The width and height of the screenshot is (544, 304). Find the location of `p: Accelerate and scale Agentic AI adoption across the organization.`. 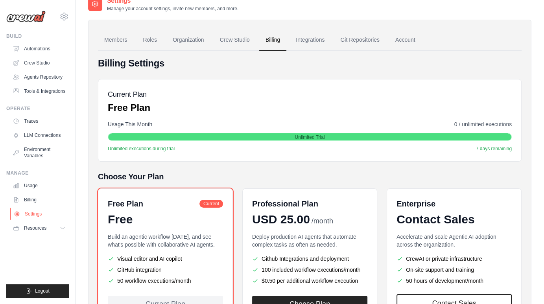

p: Accelerate and scale Agentic AI adoption across the organization. is located at coordinates (454, 241).